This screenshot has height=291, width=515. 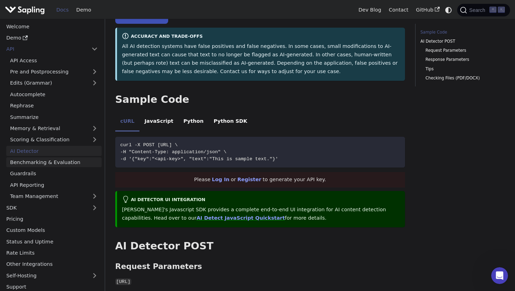 I want to click on a: Register, so click(x=249, y=180).